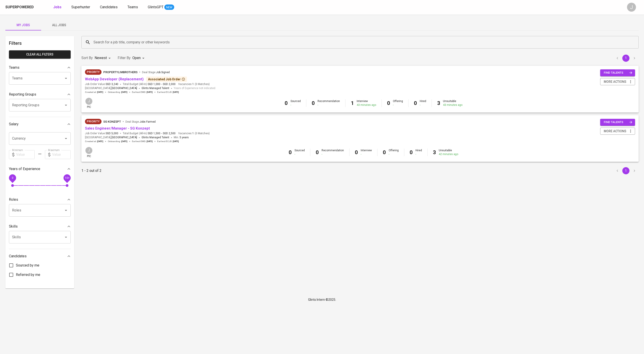 The height and width of the screenshot is (354, 644). What do you see at coordinates (80, 7) in the screenshot?
I see `span: Superhunter` at bounding box center [80, 7].